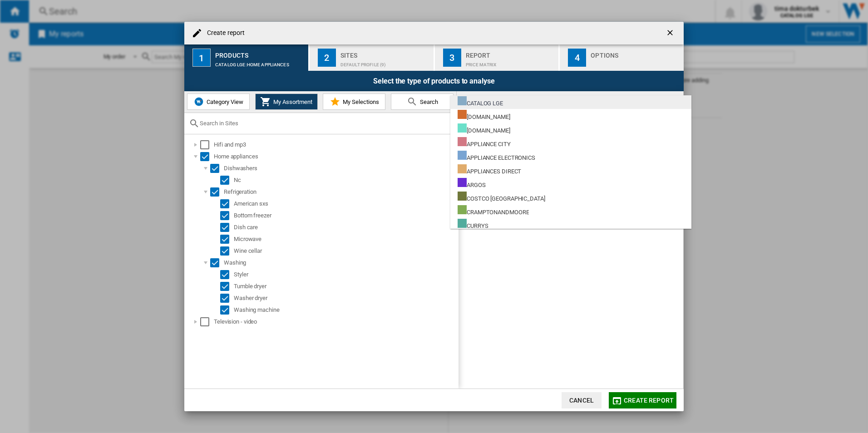 Image resolution: width=868 pixels, height=433 pixels. Describe the element at coordinates (490, 170) in the screenshot. I see `div: APPLIANCES DIRECT` at that location.